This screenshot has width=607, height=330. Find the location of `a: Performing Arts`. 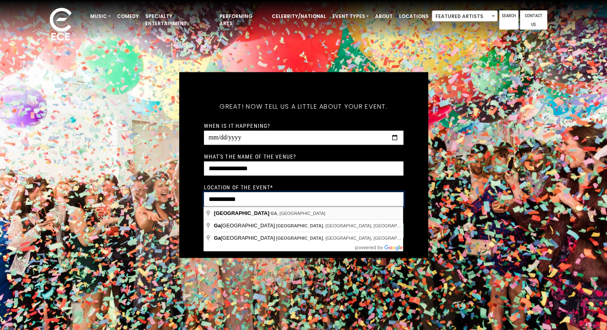

a: Performing Arts is located at coordinates (242, 20).